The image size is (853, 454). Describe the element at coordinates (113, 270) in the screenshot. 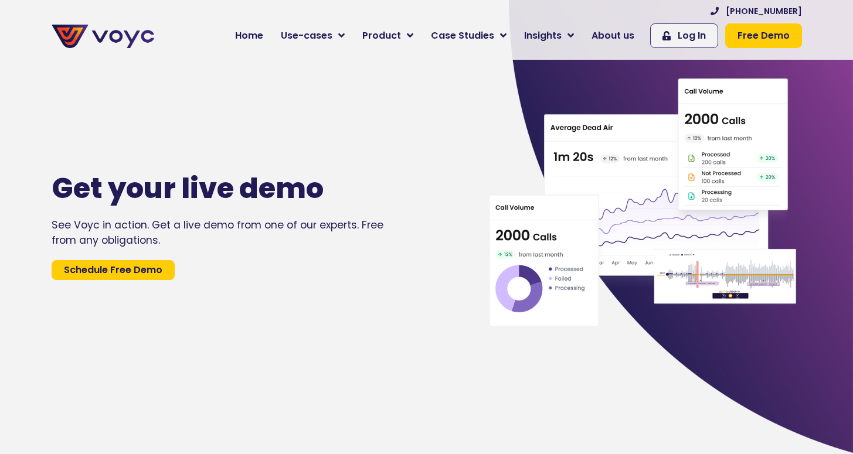

I see `a: Schedule Free Demo` at that location.